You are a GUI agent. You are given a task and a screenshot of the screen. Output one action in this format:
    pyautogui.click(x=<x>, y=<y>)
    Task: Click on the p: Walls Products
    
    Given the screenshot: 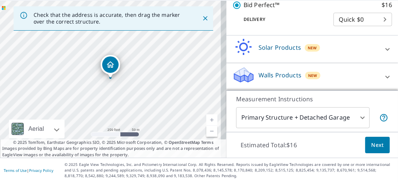 What is the action you would take?
    pyautogui.click(x=280, y=75)
    